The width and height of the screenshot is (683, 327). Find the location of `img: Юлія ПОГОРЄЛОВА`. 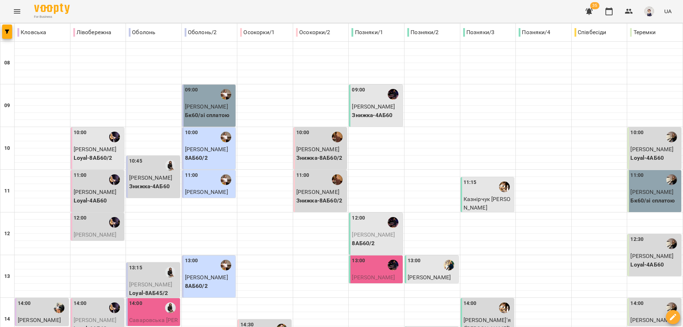

img: Юлія ПОГОРЄЛОВА is located at coordinates (337, 137).